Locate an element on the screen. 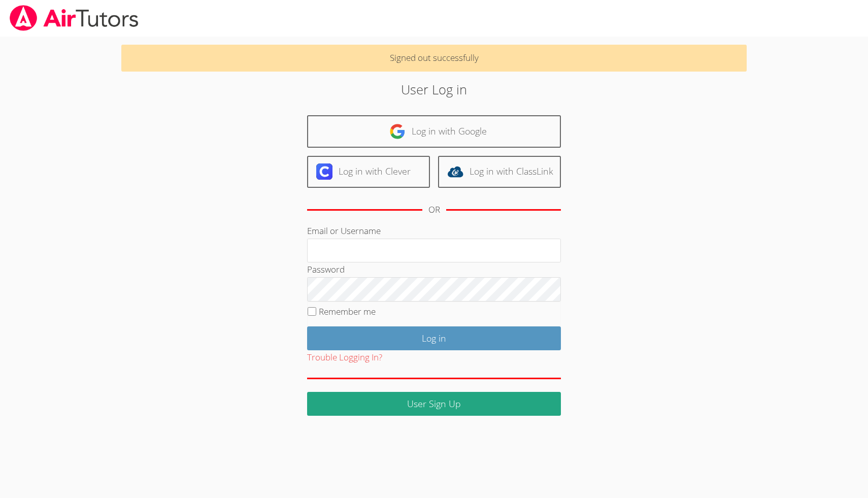 The image size is (868, 498). h2: User Log in is located at coordinates (434, 90).